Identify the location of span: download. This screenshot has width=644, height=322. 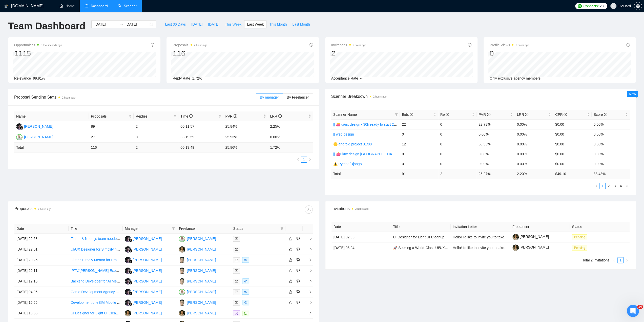
(309, 209).